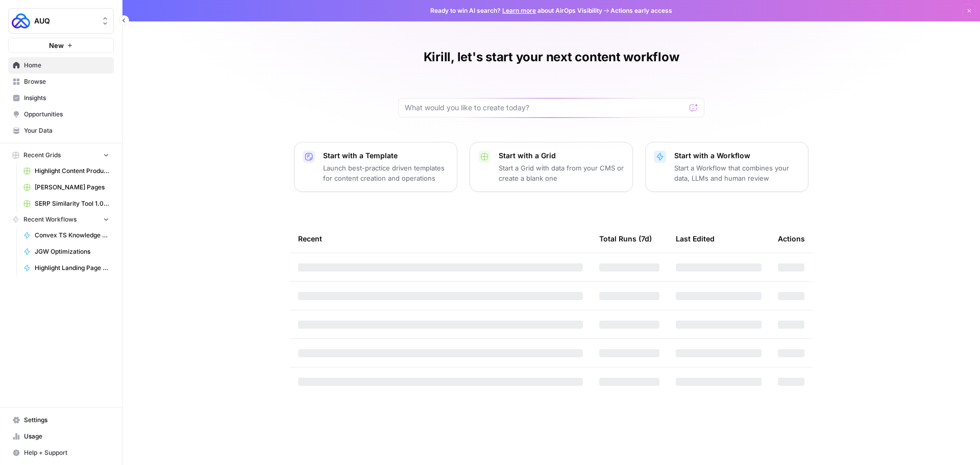 This screenshot has width=980, height=465. Describe the element at coordinates (66, 420) in the screenshot. I see `span: Settings` at that location.